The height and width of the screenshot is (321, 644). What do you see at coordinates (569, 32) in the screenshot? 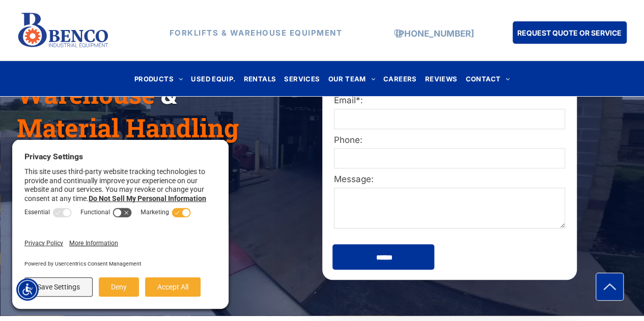
I see `span: REQUEST QUOTE OR SERVICE` at bounding box center [569, 32].